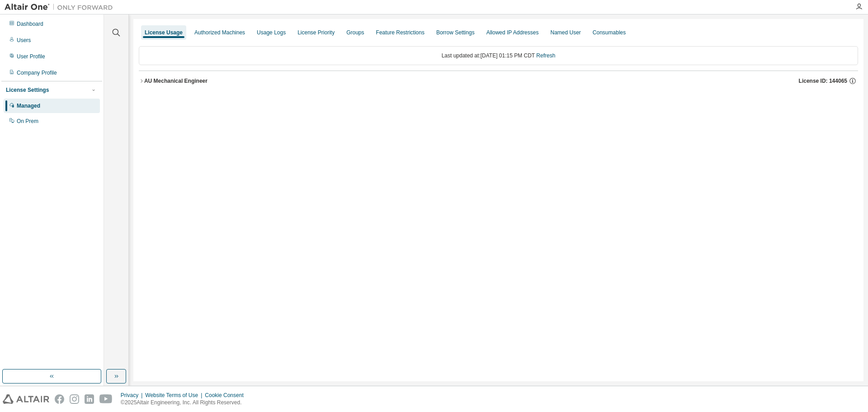 This screenshot has width=868, height=412. I want to click on img: altair_logo.svg, so click(26, 399).